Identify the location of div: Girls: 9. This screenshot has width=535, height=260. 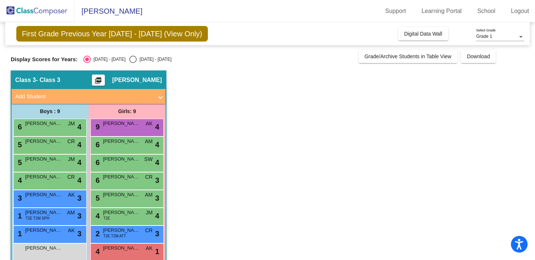
(127, 111).